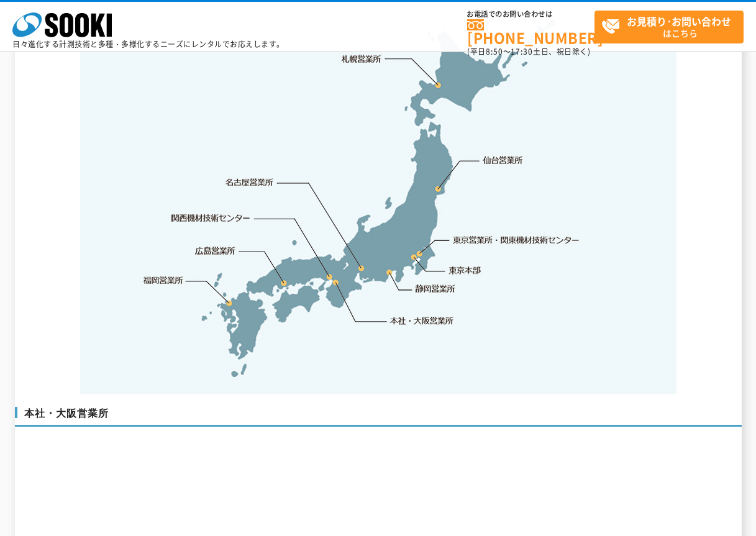 This screenshot has height=536, width=756. I want to click on a: 静岡営業所, so click(435, 289).